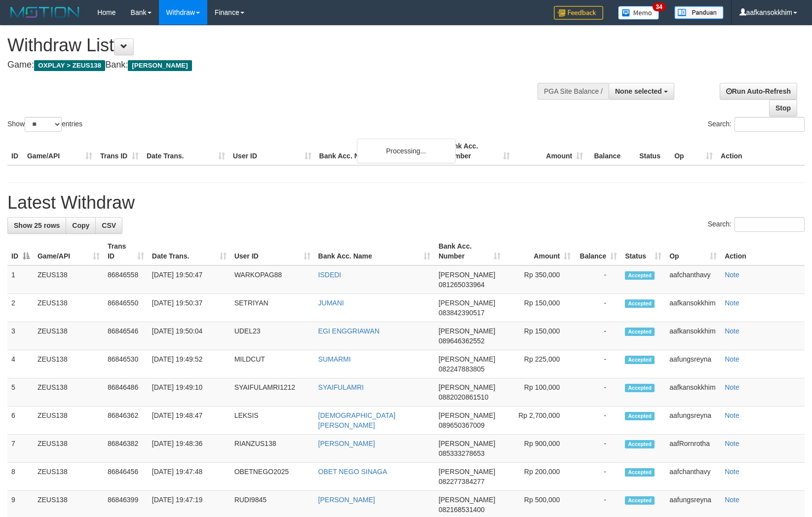 The height and width of the screenshot is (517, 812). What do you see at coordinates (270, 46) in the screenshot?
I see `h1: Withdraw List` at bounding box center [270, 46].